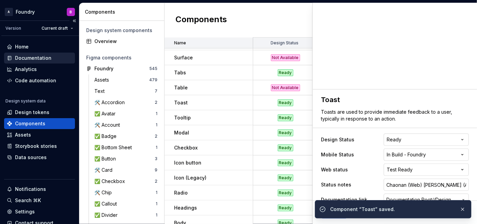 This screenshot has width=477, height=224. Describe the element at coordinates (153, 68) in the screenshot. I see `div: 545` at that location.